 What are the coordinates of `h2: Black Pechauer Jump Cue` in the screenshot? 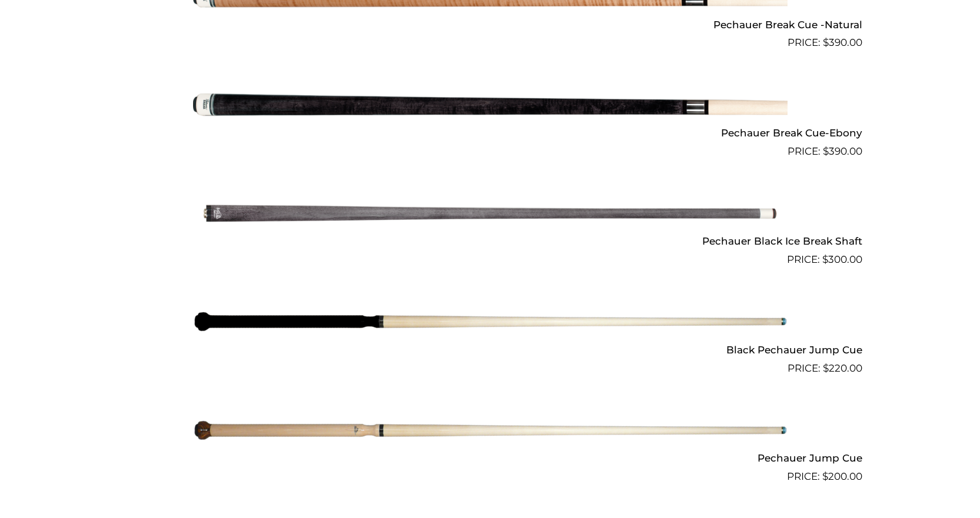 It's located at (490, 349).